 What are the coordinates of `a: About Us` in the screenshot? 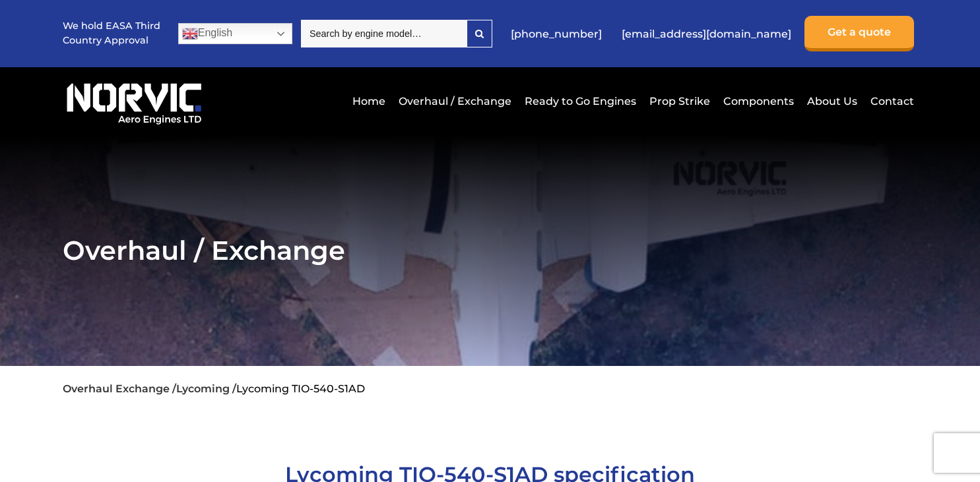 It's located at (832, 101).